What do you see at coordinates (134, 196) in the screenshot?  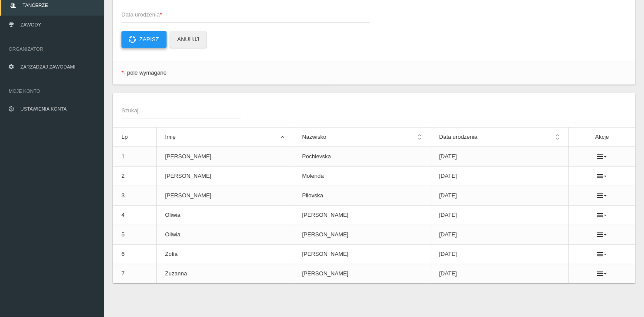 I see `td: 3` at bounding box center [134, 196].